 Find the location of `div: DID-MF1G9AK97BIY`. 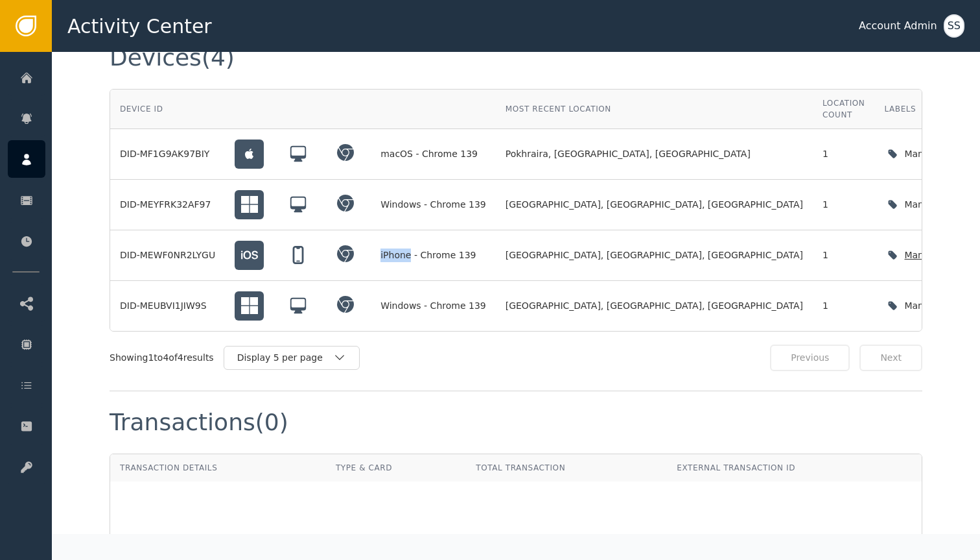

div: DID-MF1G9AK97BIY is located at coordinates (167, 154).